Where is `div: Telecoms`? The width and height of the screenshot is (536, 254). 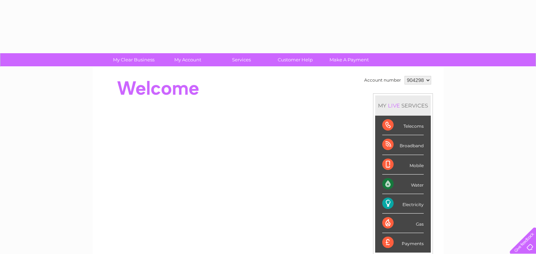 div: Telecoms is located at coordinates (403, 125).